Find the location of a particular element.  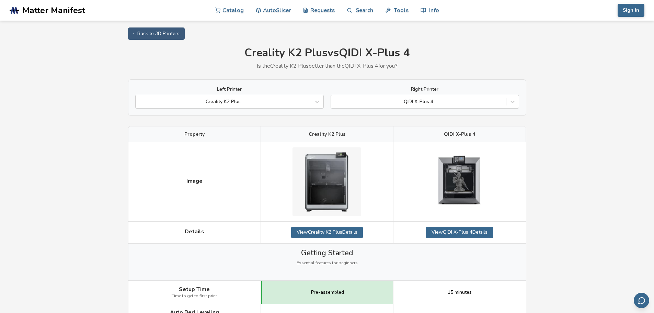

button: Sign In is located at coordinates (631, 10).